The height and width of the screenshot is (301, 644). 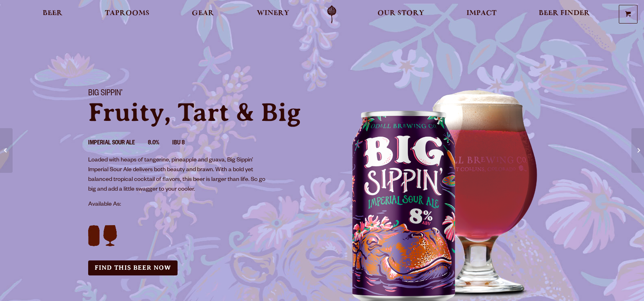 What do you see at coordinates (564, 13) in the screenshot?
I see `span: Beer Finder` at bounding box center [564, 13].